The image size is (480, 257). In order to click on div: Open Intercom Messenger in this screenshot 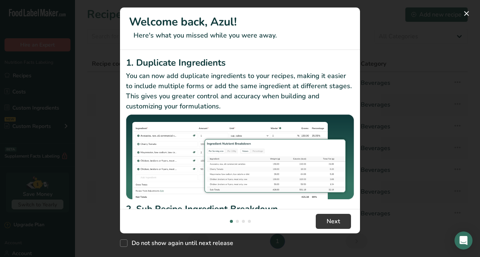, I will do `click(464, 241)`.